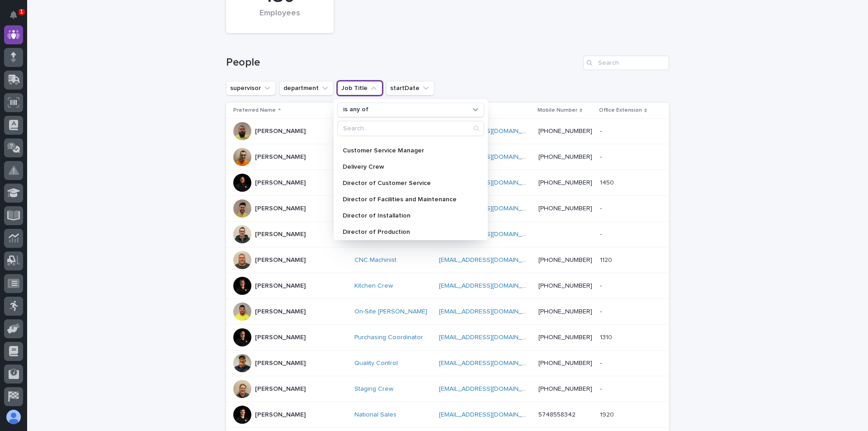 The width and height of the screenshot is (868, 431). Describe the element at coordinates (557, 415) in the screenshot. I see `a: 5748558342` at that location.